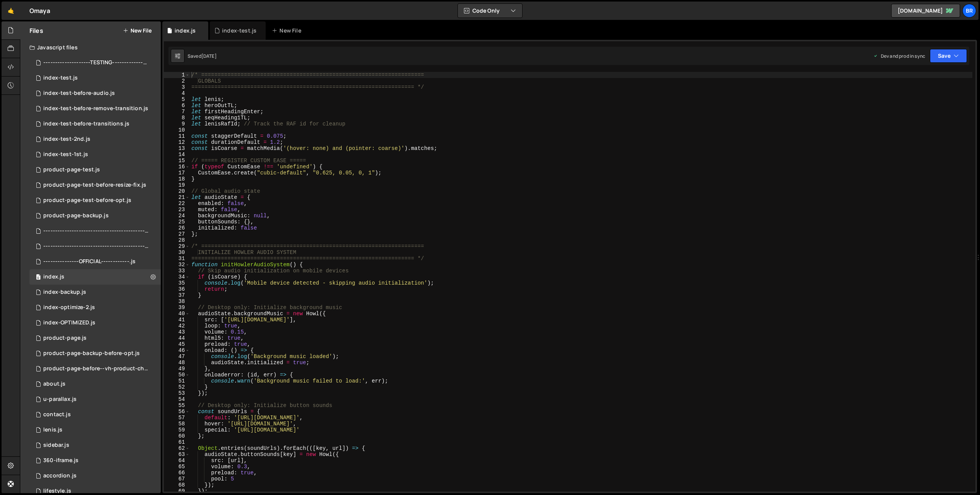 Image resolution: width=980 pixels, height=495 pixels. Describe the element at coordinates (490, 11) in the screenshot. I see `button: Code Only` at that location.